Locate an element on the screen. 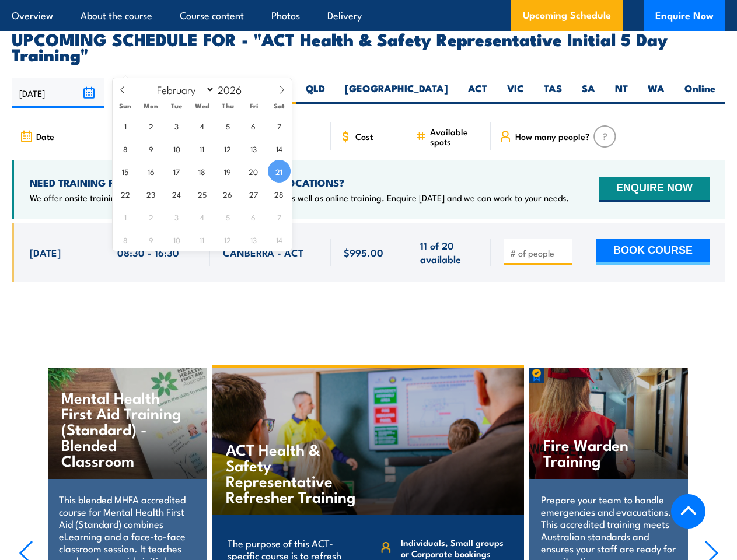 Image resolution: width=737 pixels, height=560 pixels. span: $995.00 is located at coordinates (363, 252).